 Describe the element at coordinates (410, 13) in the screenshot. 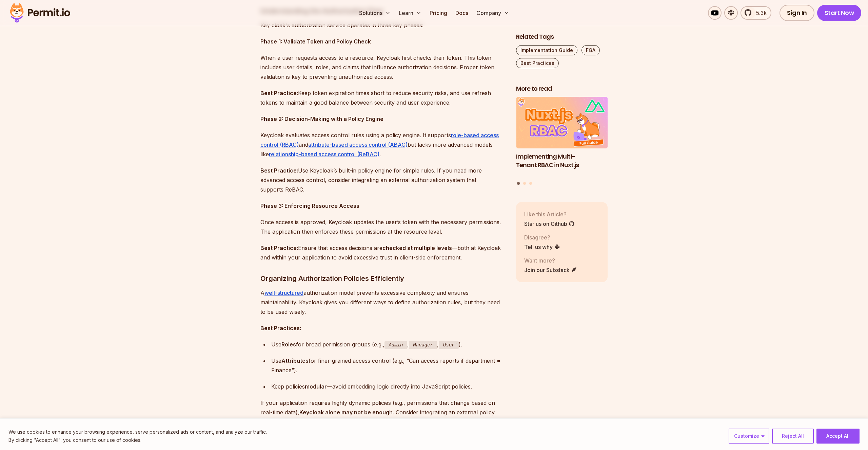

I see `button: Learn` at that location.